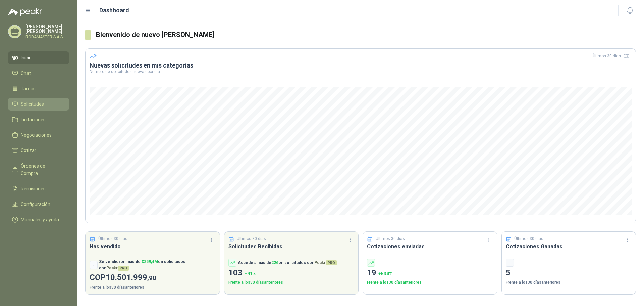 The width and height of the screenshot is (644, 306). I want to click on span: Negociaciones, so click(37, 135).